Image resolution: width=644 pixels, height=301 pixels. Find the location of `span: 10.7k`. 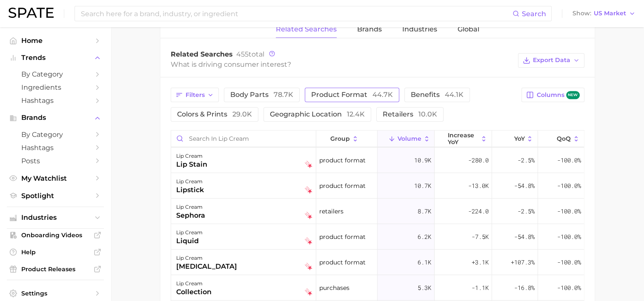

span: 10.7k is located at coordinates (423, 186).